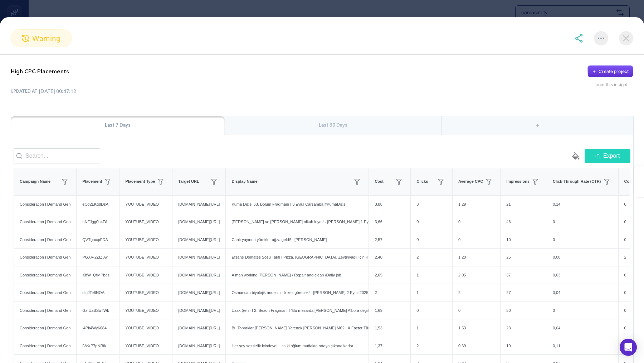 This screenshot has height=363, width=644. I want to click on img: warning, so click(25, 39).